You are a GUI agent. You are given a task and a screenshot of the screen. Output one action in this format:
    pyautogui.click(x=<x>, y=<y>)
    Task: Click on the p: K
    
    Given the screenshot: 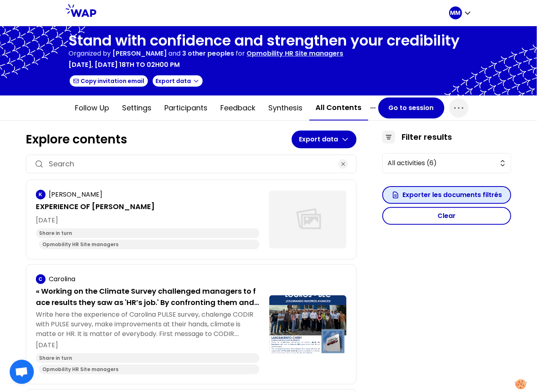 What is the action you would take?
    pyautogui.click(x=41, y=194)
    